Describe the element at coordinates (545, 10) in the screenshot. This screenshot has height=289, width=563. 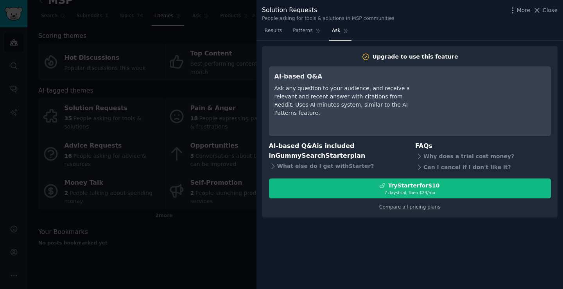
I see `button: Close` at that location.